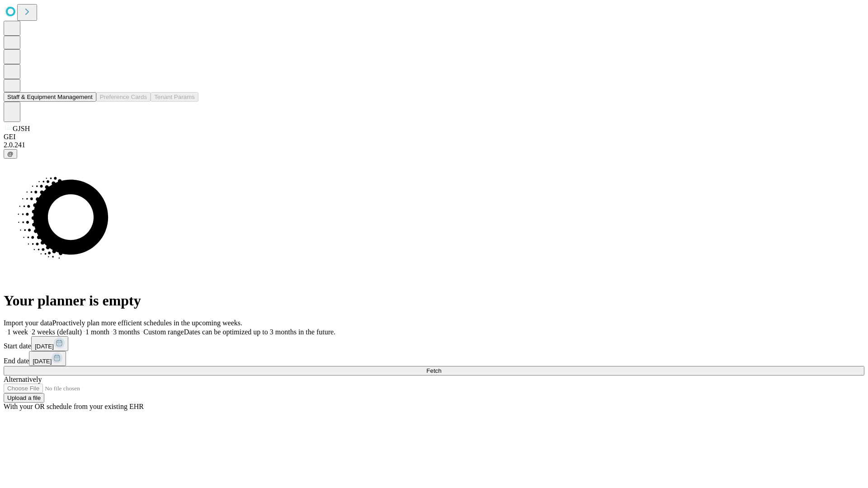 Image resolution: width=868 pixels, height=488 pixels. I want to click on span: Dates can be optimized up to 3 months in the future., so click(260, 332).